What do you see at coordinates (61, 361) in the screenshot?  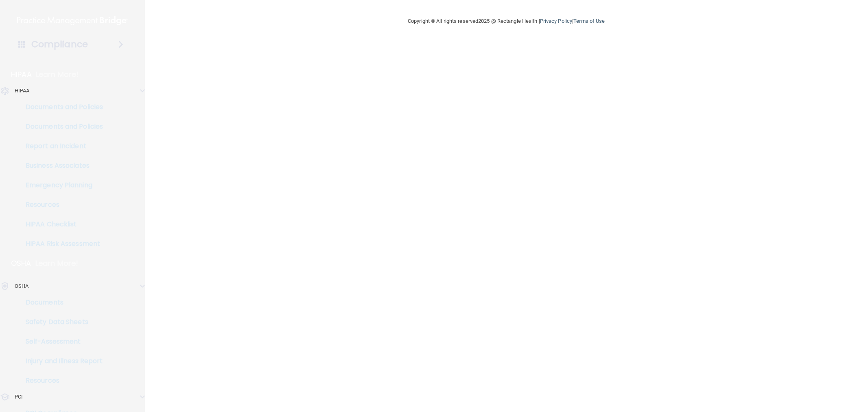 I see `p: Injury and Illness Report` at bounding box center [61, 361].